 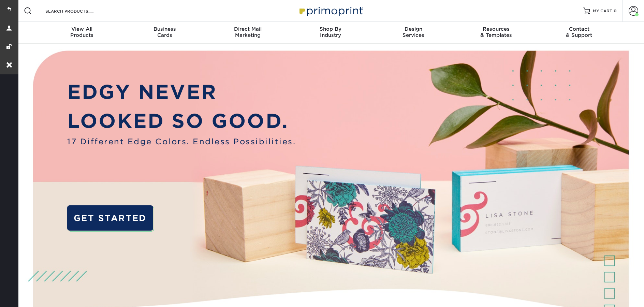 I want to click on div: Cards, so click(x=165, y=32).